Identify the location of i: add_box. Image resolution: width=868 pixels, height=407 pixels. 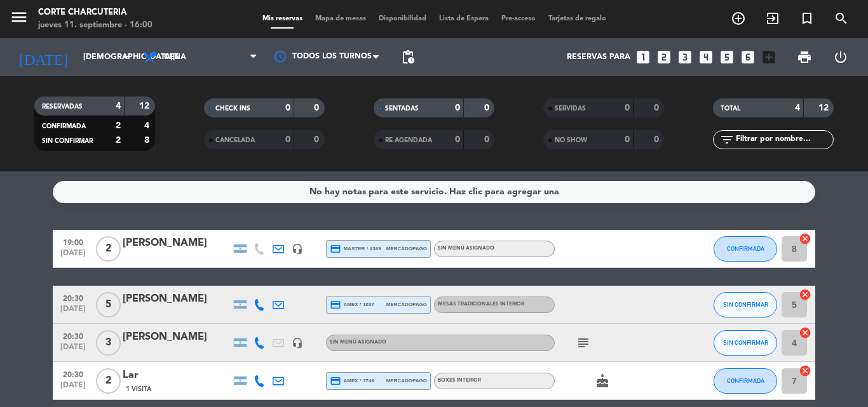
(769, 57).